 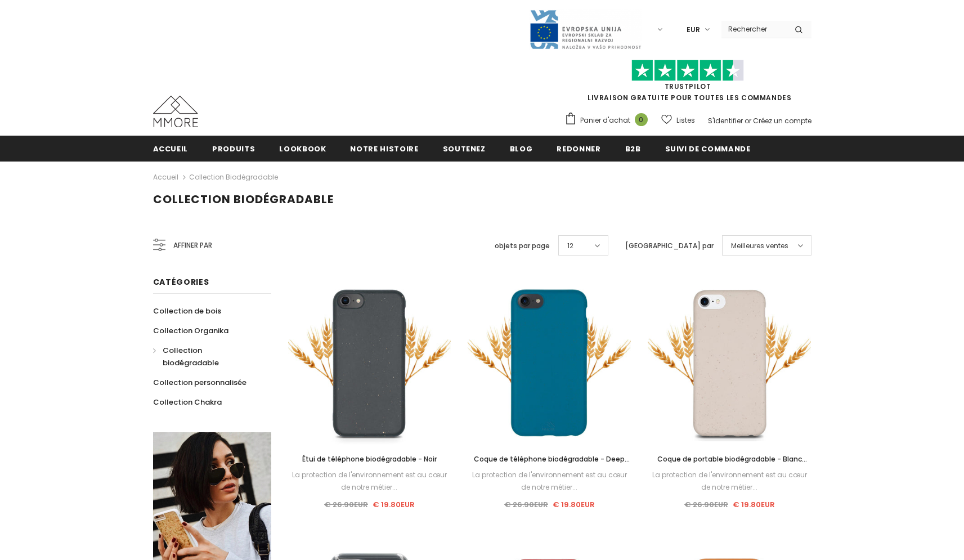 I want to click on a: S'identifier, so click(x=726, y=121).